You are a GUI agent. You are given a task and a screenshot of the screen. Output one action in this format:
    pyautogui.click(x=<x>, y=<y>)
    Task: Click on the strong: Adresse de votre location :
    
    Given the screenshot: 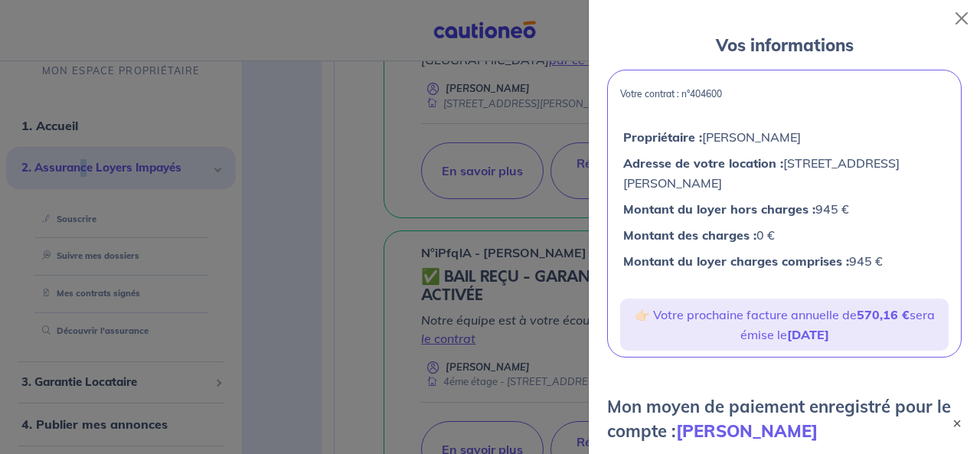 What is the action you would take?
    pyautogui.click(x=703, y=163)
    